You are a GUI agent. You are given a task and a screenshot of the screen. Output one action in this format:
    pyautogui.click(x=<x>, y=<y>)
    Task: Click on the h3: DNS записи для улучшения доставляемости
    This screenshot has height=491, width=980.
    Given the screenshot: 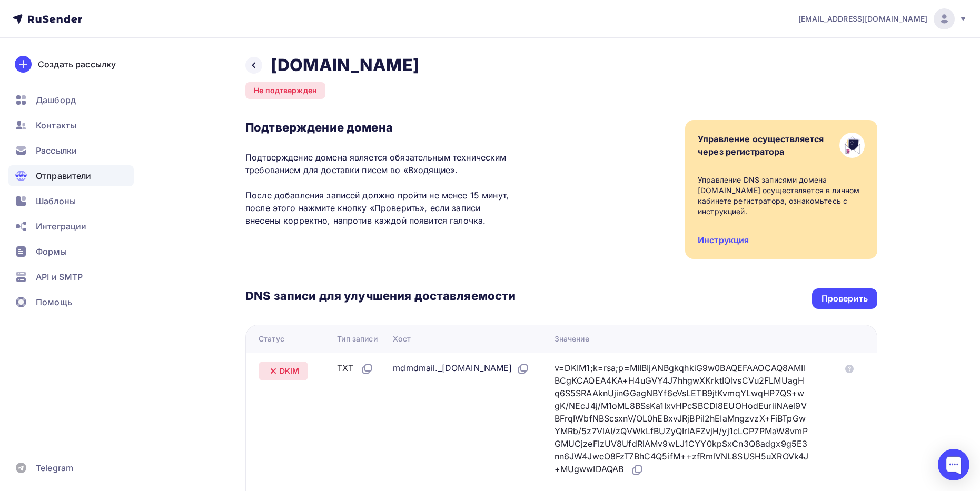 What is the action you would take?
    pyautogui.click(x=380, y=297)
    